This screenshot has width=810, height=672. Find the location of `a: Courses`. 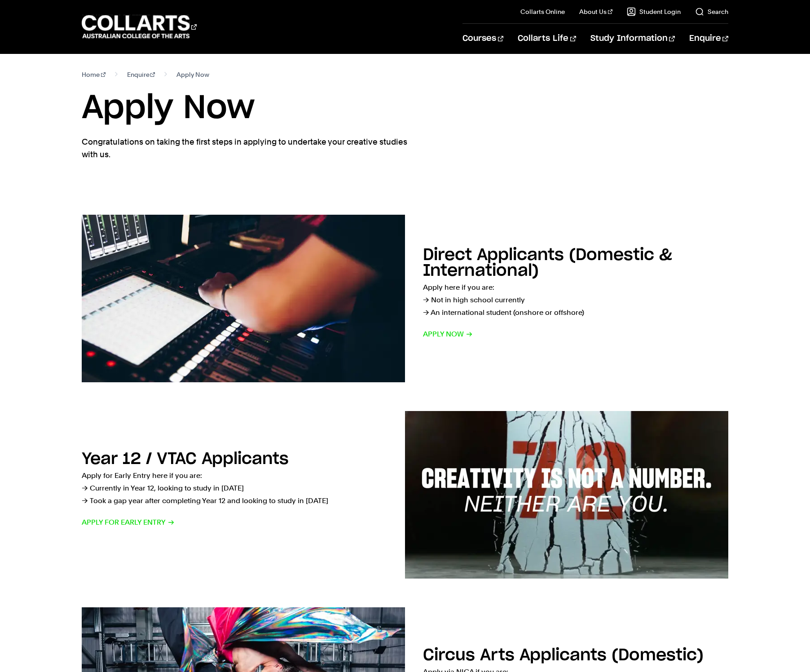

a: Courses is located at coordinates (483, 38).